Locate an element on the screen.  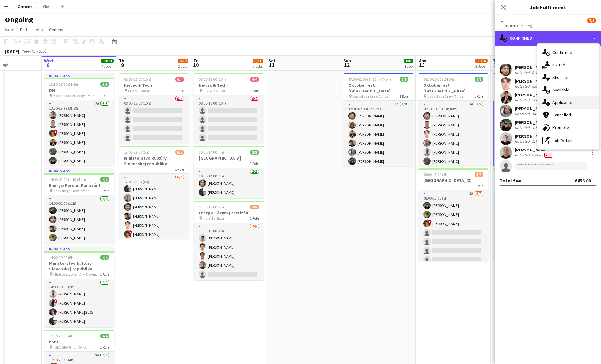
div: Total fee is located at coordinates (510, 181).